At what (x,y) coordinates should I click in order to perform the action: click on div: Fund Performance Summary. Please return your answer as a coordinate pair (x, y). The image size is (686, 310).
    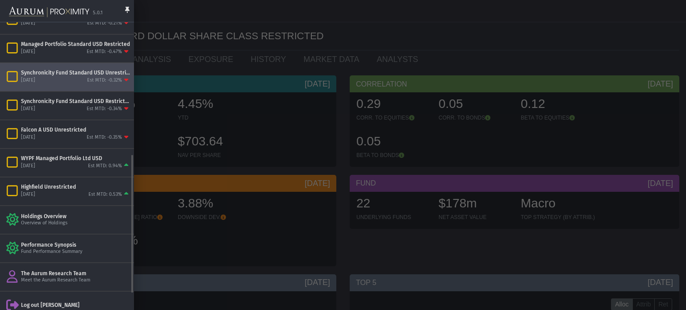
    Looking at the image, I should click on (75, 252).